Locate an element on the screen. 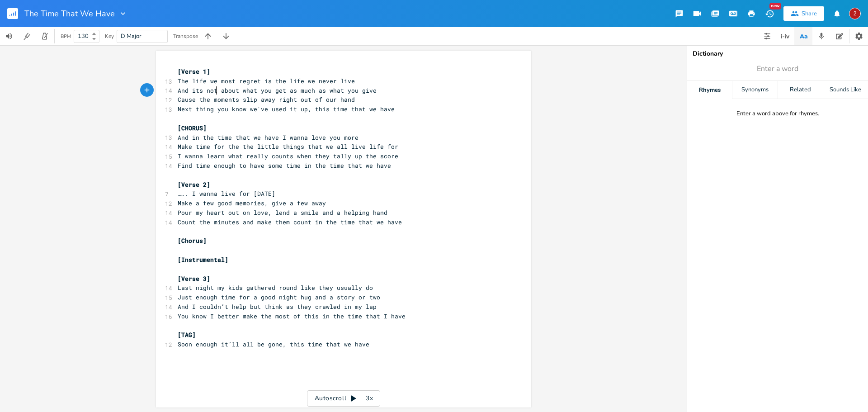 The width and height of the screenshot is (868, 412). span: Make time for the the little things that we all live life for is located at coordinates (288, 147).